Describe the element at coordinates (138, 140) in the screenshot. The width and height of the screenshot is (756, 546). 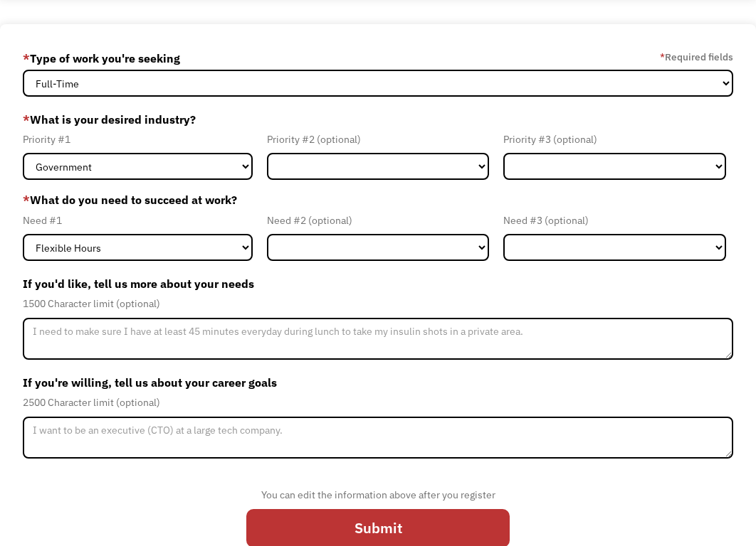
I see `div: Priority #1` at that location.